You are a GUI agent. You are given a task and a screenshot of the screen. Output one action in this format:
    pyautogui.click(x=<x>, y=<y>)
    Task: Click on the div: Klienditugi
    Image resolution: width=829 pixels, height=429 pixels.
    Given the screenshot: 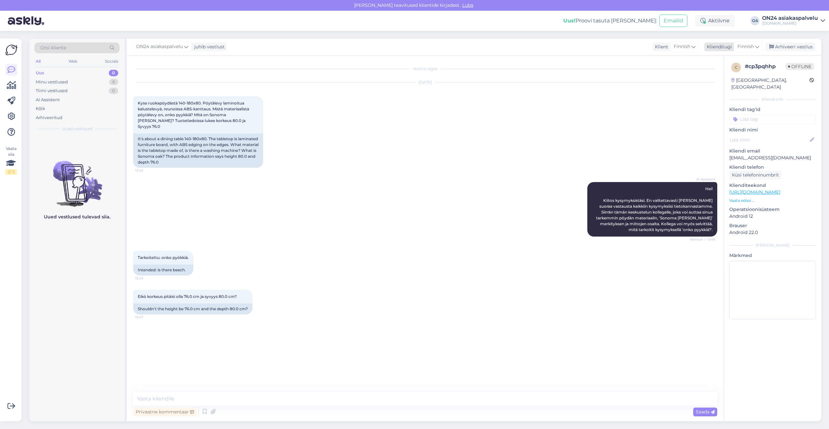 What is the action you would take?
    pyautogui.click(x=718, y=47)
    